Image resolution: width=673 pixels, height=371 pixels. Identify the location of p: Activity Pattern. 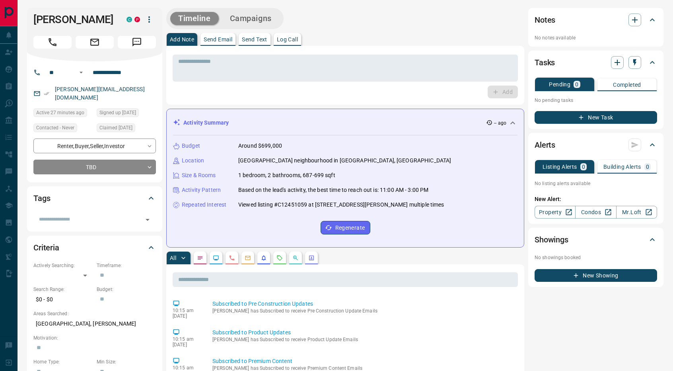
(201, 190).